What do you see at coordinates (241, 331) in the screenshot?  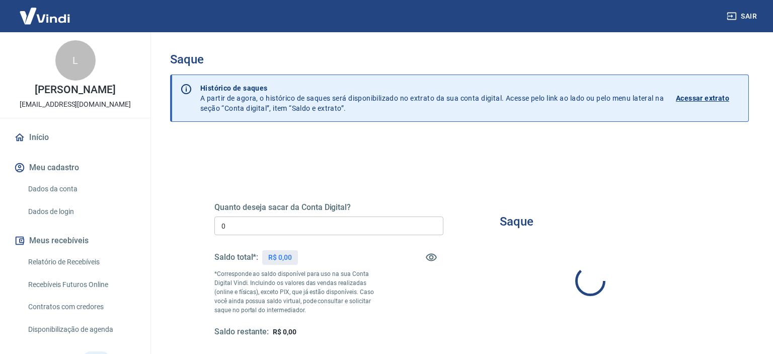 I see `h5: Saldo restante:` at bounding box center [241, 331].